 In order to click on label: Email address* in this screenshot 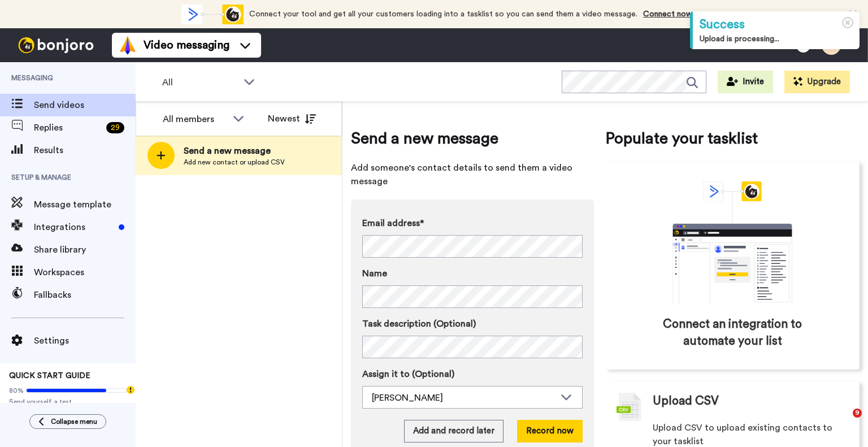, I will do `click(472, 224)`.